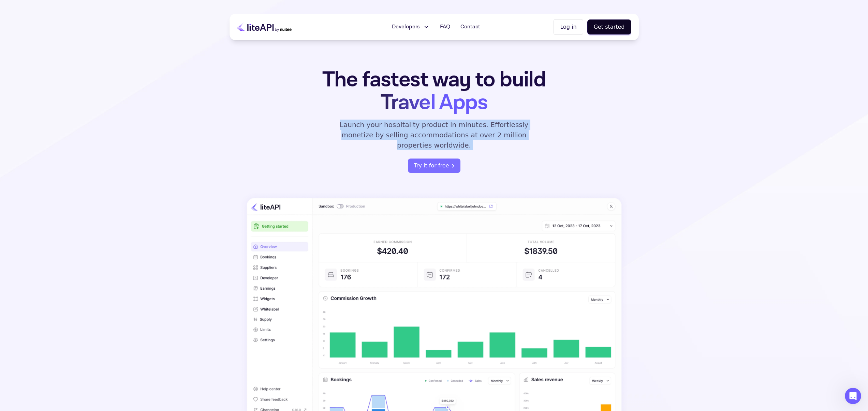  Describe the element at coordinates (434, 102) in the screenshot. I see `span: Travel Apps` at that location.